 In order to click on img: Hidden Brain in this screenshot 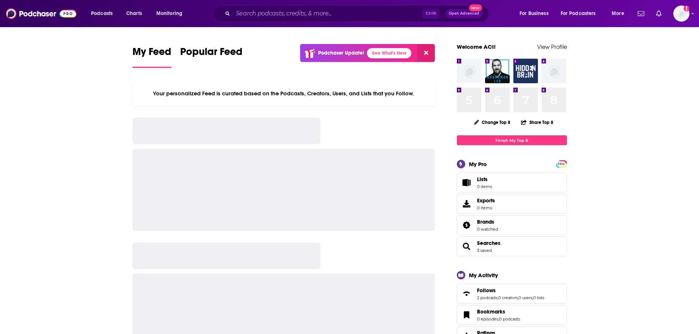, I will do `click(525, 71)`.